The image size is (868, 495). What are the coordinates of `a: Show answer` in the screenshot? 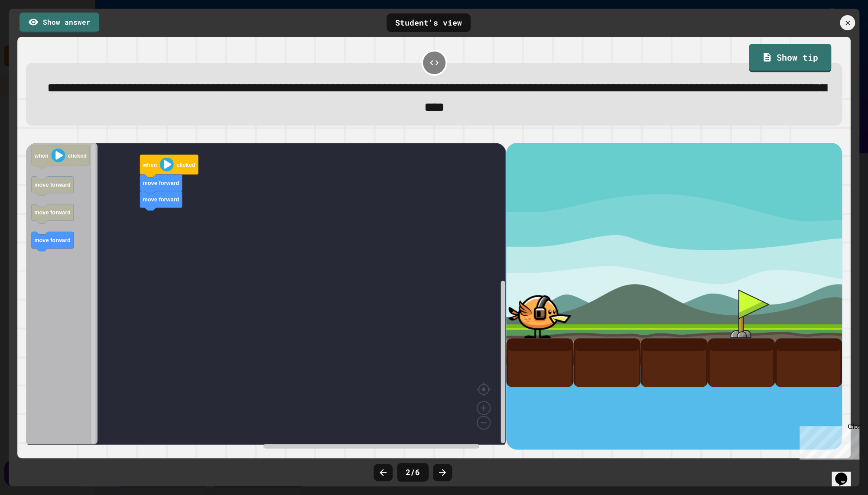 It's located at (59, 23).